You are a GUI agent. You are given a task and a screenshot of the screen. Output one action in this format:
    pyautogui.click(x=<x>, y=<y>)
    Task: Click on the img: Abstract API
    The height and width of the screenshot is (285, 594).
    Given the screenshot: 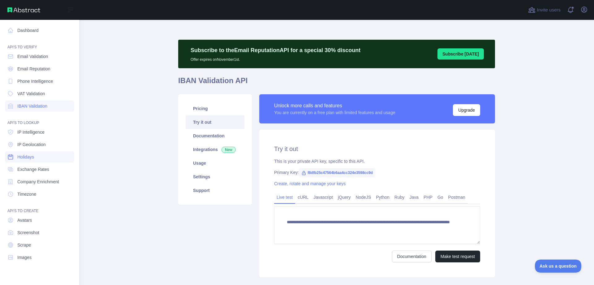 What is the action you would take?
    pyautogui.click(x=24, y=10)
    